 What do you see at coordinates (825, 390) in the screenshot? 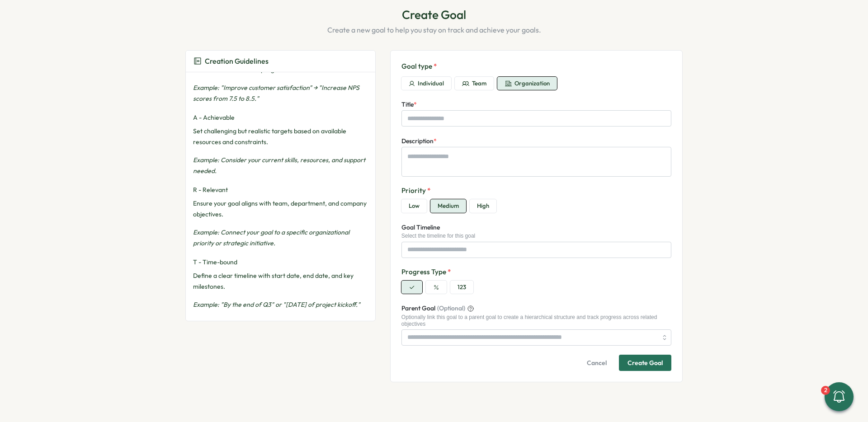
I see `div: 2` at bounding box center [825, 390].